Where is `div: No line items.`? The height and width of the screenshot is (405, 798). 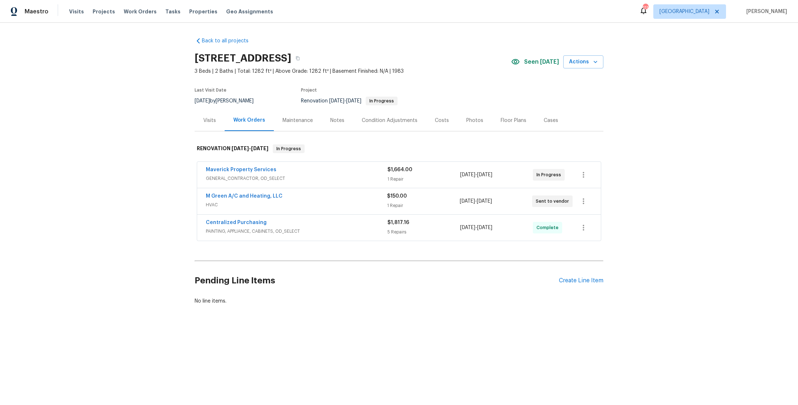 div: No line items. is located at coordinates (399, 301).